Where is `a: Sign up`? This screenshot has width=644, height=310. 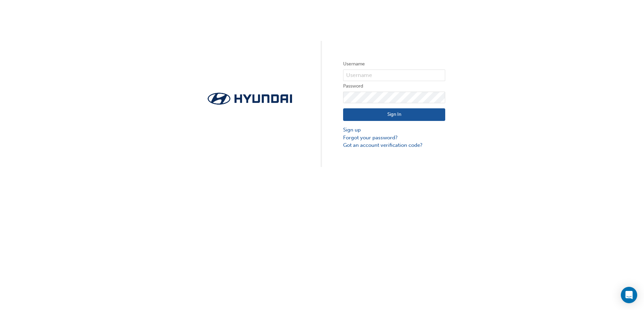
a: Sign up is located at coordinates (395, 130).